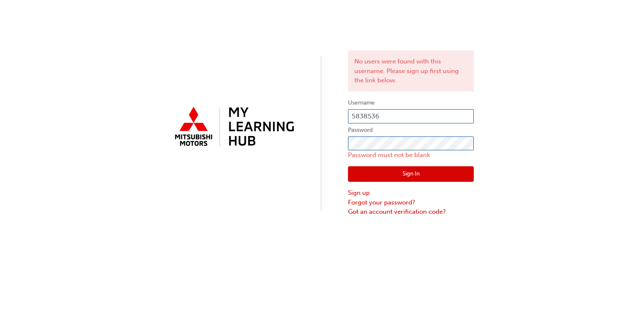  What do you see at coordinates (410, 130) in the screenshot?
I see `label: Password` at bounding box center [410, 130].